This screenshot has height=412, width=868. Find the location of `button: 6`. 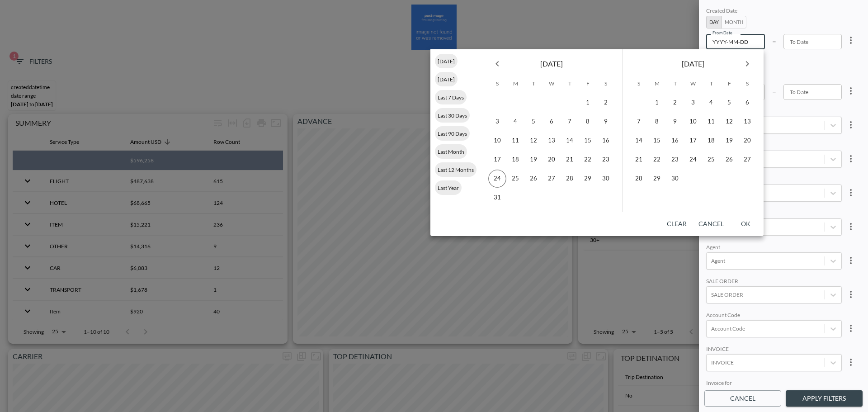

button: 6 is located at coordinates (552, 122).